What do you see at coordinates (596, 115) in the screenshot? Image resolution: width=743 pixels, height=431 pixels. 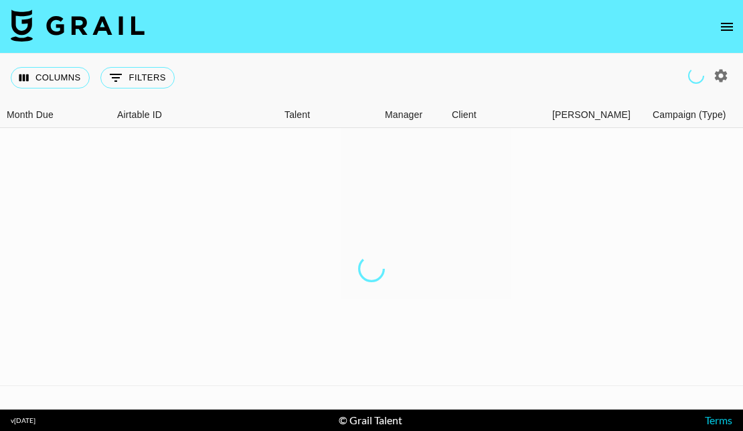 I see `div: Booker` at bounding box center [596, 115].